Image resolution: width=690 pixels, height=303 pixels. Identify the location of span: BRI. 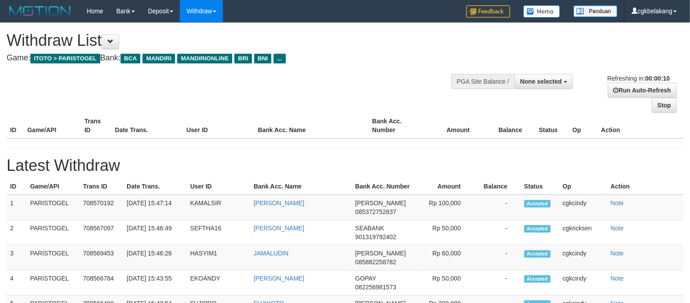
(243, 59).